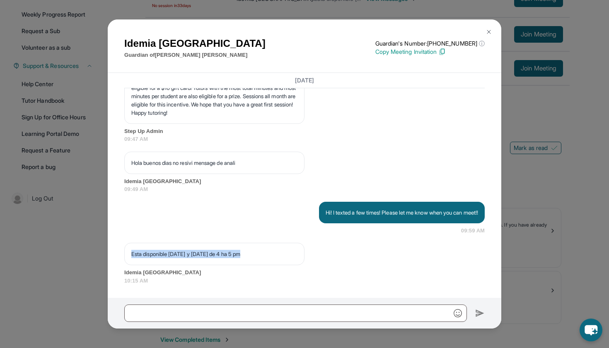 The image size is (609, 348). What do you see at coordinates (305, 131) in the screenshot?
I see `span: Step Up Admin` at bounding box center [305, 131].